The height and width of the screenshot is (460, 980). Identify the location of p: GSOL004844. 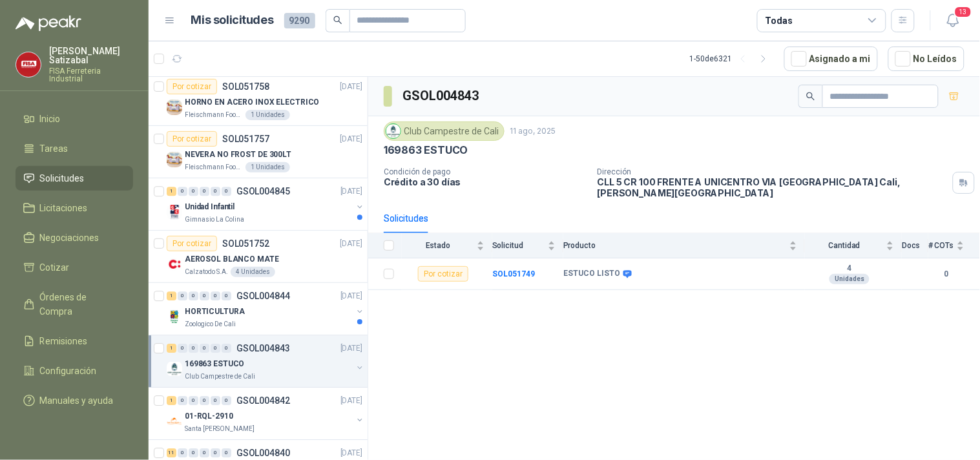
(263, 296).